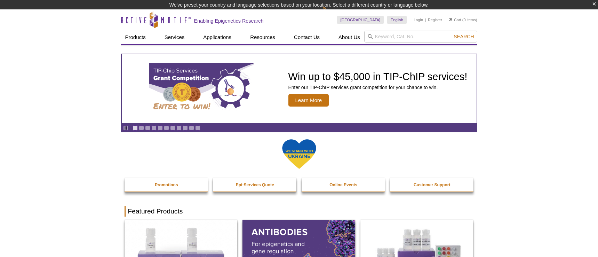 The width and height of the screenshot is (598, 257). Describe the element at coordinates (185, 128) in the screenshot. I see `a: Go to slide 9` at that location.